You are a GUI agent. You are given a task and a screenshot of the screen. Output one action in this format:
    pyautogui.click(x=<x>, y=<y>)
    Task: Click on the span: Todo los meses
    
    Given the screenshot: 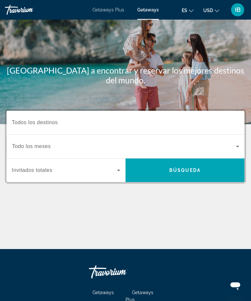 What is the action you would take?
    pyautogui.click(x=31, y=146)
    